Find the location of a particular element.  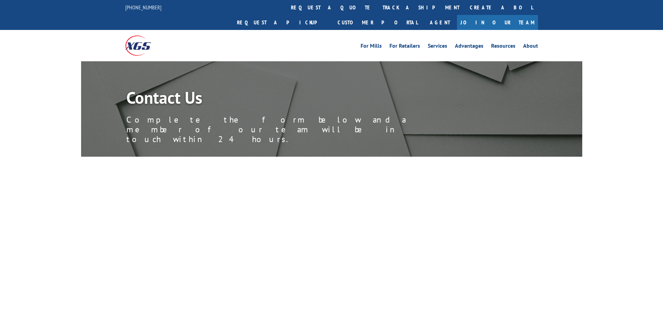

a: Agent is located at coordinates (440, 22).